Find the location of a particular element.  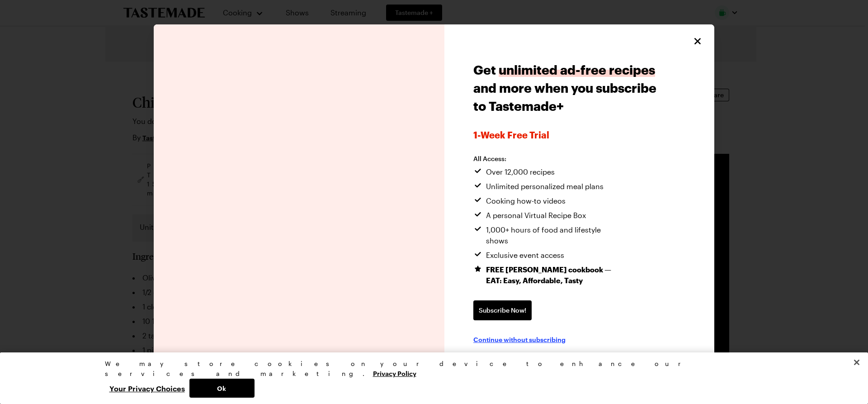

span: Subscribe Now! is located at coordinates (502, 311).